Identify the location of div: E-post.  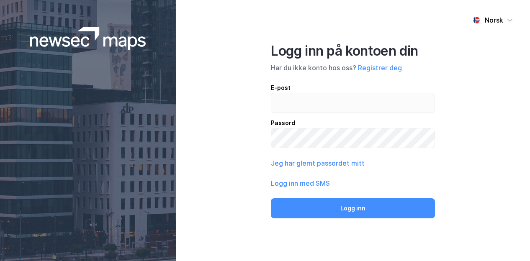
(353, 88).